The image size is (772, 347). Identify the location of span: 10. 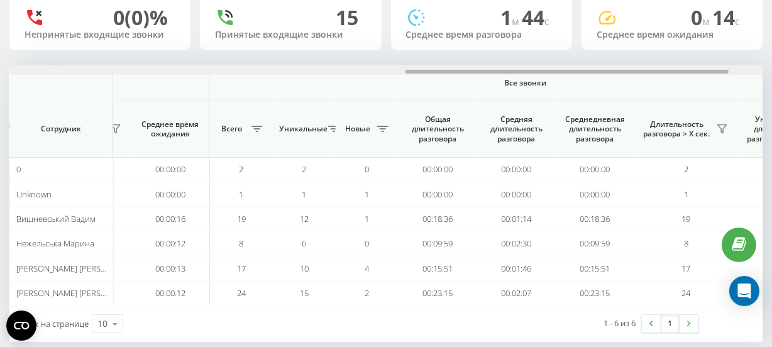
(304, 268).